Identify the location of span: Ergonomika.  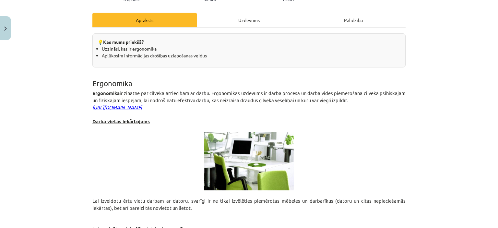
(106, 93).